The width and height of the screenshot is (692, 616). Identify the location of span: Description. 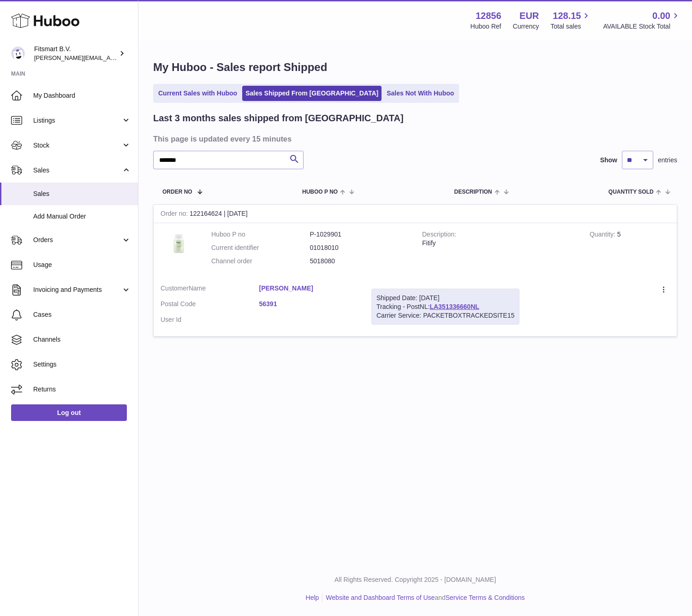
(472, 192).